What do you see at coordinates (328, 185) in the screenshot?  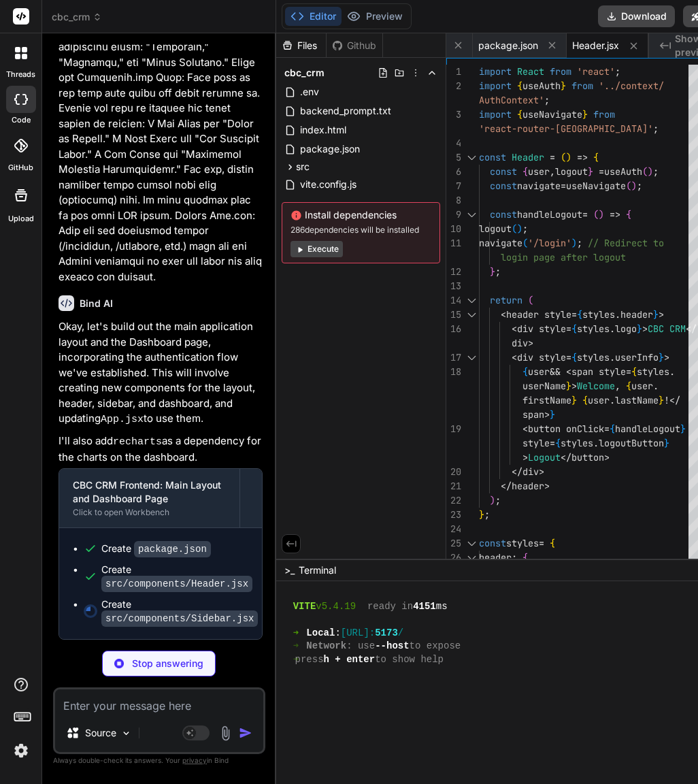 I see `span: vite.config.js` at bounding box center [328, 185].